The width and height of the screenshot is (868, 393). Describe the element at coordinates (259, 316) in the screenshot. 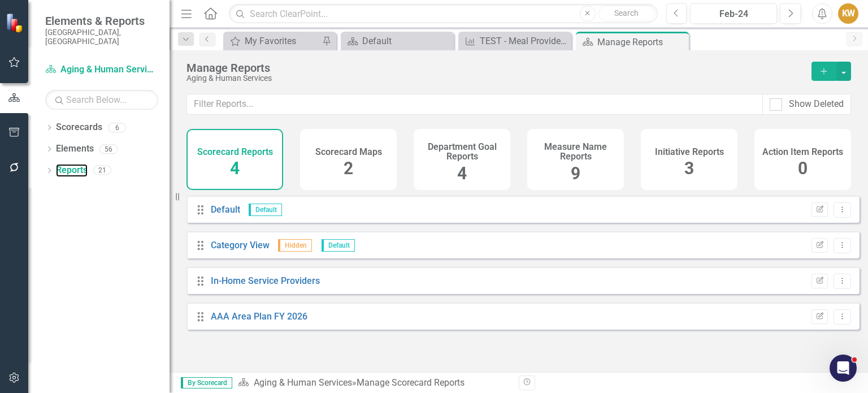

I see `a: AAA Area Plan FY 2026` at that location.